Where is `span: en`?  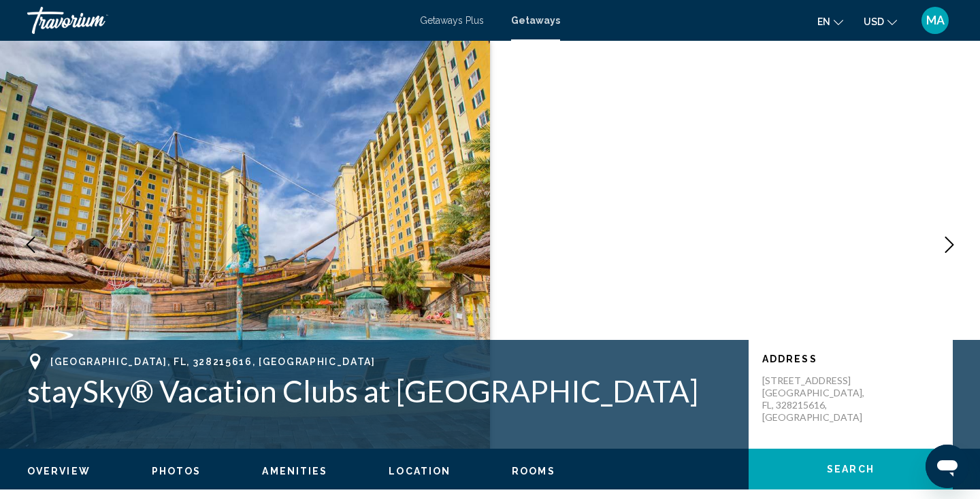 span: en is located at coordinates (823, 22).